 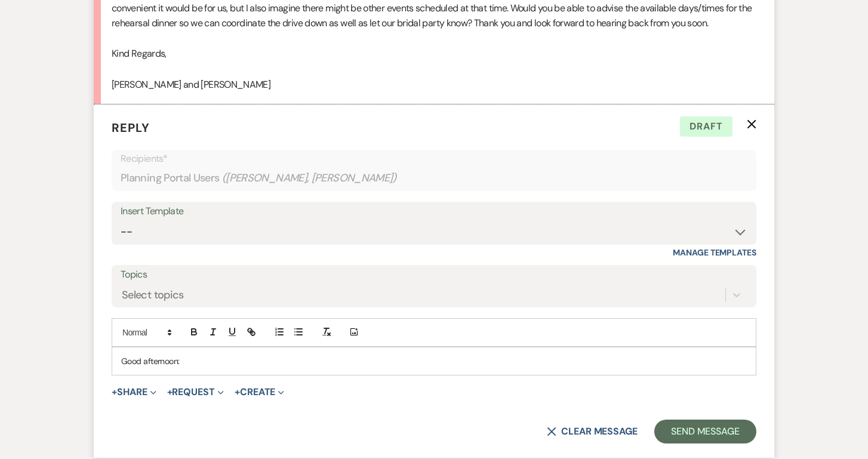 I want to click on button: Send Message, so click(x=705, y=432).